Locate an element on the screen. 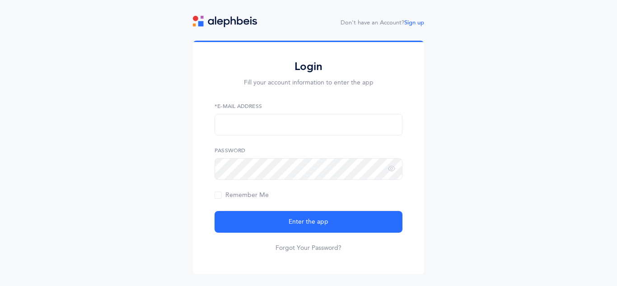 Image resolution: width=617 pixels, height=286 pixels. button: Enter the app is located at coordinates (309, 222).